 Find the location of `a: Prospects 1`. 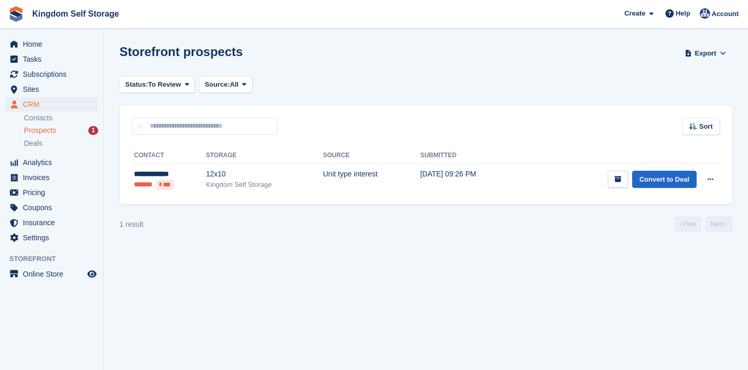

a: Prospects 1 is located at coordinates (61, 130).